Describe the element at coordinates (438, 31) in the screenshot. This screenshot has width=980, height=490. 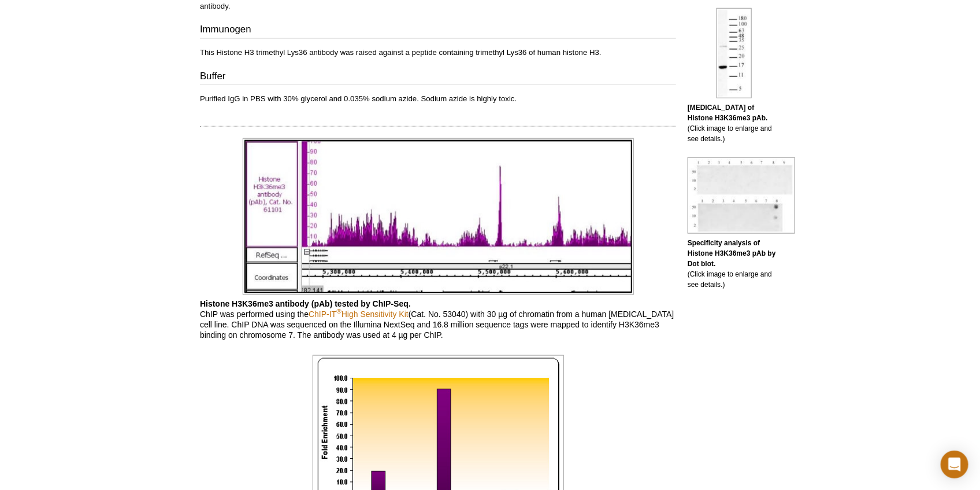
I see `h3: Immunogen` at that location.